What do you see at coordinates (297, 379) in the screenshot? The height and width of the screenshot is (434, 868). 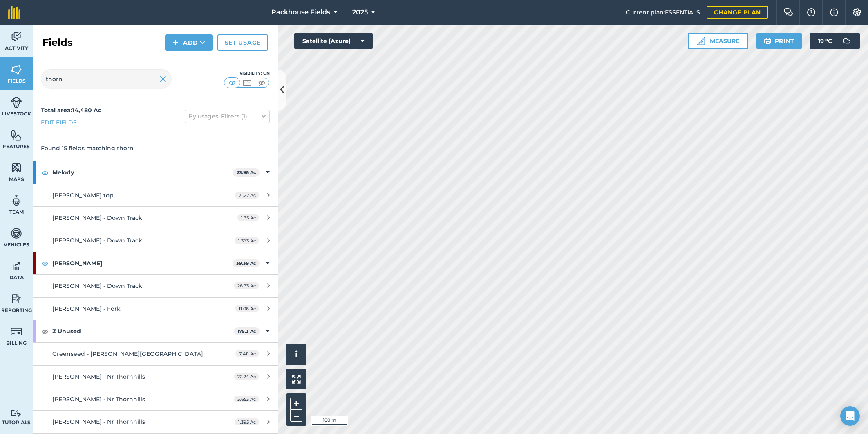 I see `img: Four arrows, one pointing top left, one top right, one bottom right and the last bottom left` at bounding box center [297, 379].